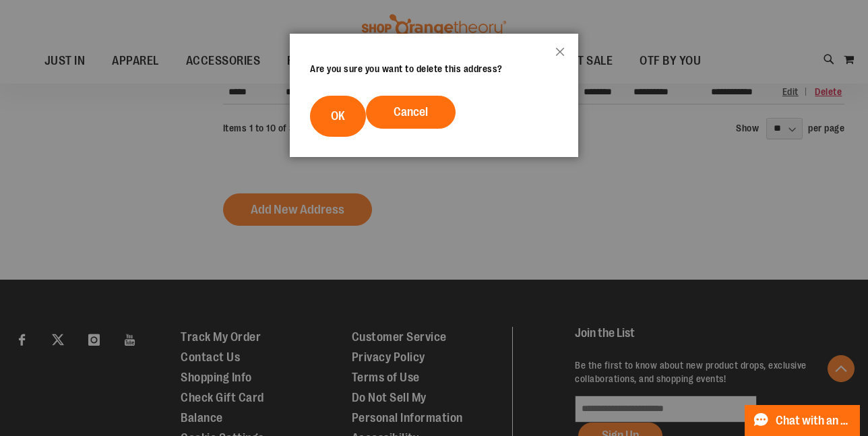  I want to click on span: Cancel, so click(411, 112).